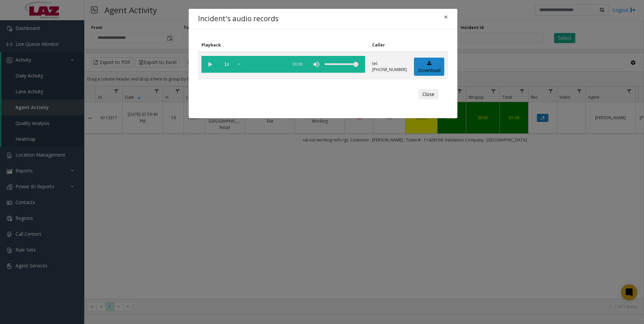 This screenshot has height=324, width=644. Describe the element at coordinates (261, 64) in the screenshot. I see `div: scrub bar` at that location.